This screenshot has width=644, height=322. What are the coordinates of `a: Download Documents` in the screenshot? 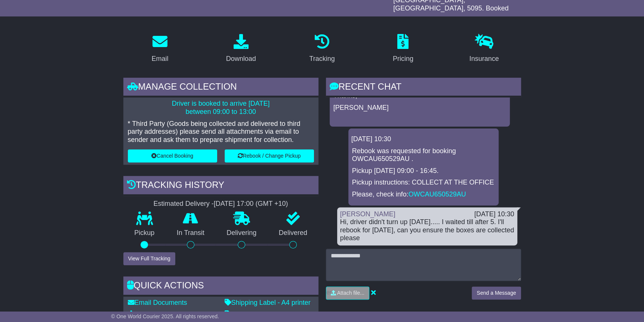 It's located at (164, 314).